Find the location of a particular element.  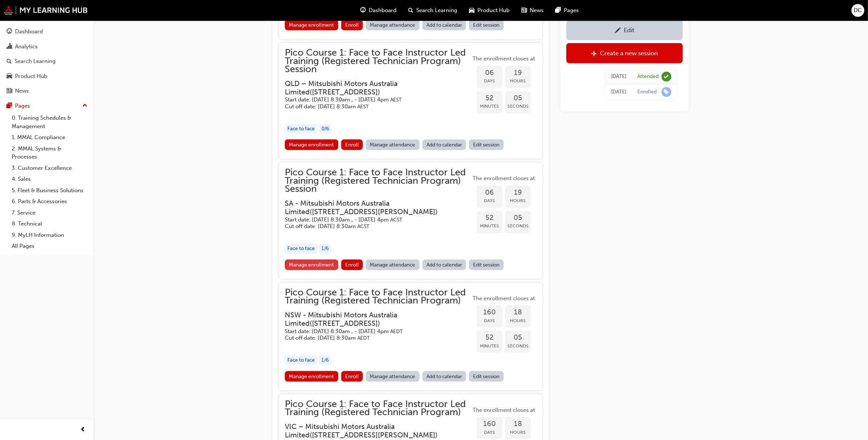

span: chart-icon is located at coordinates (9, 47).